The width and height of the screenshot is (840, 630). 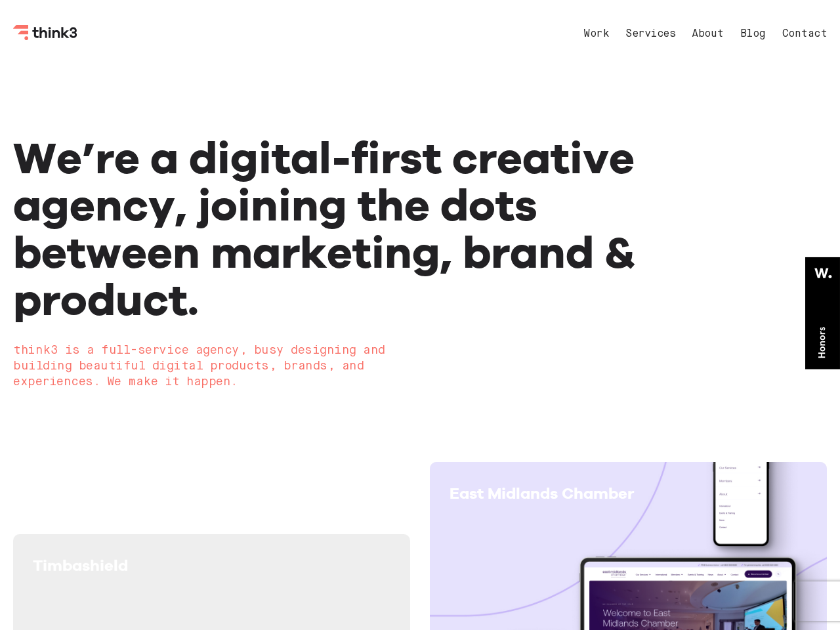 What do you see at coordinates (338, 228) in the screenshot?
I see `h1: We’re a digital-first creative agency, joining the dots between marketing, brand & product.` at bounding box center [338, 228].